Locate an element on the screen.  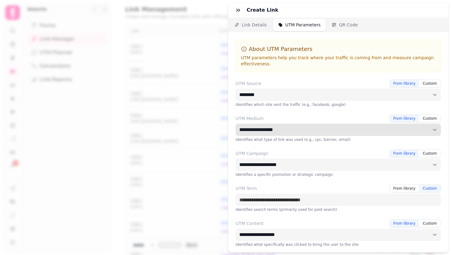
span: UTM Parameters is located at coordinates (303, 25).